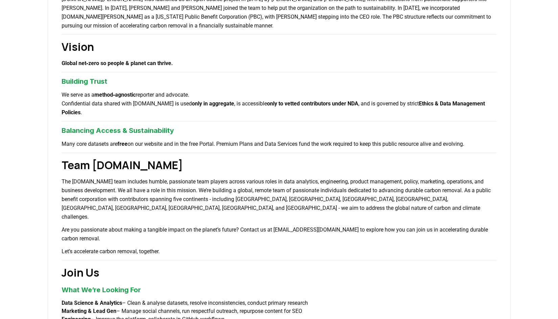  I want to click on li: – Manage social channels, run respectful outreach, repurpose content for SEO, so click(279, 311).